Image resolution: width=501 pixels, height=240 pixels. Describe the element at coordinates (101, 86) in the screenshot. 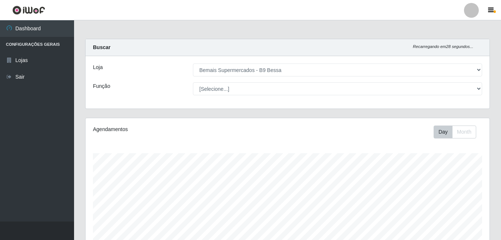

I see `label: Função` at that location.